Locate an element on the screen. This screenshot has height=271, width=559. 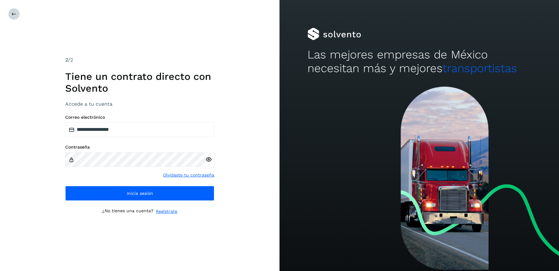
span: transportistas is located at coordinates (480, 68).